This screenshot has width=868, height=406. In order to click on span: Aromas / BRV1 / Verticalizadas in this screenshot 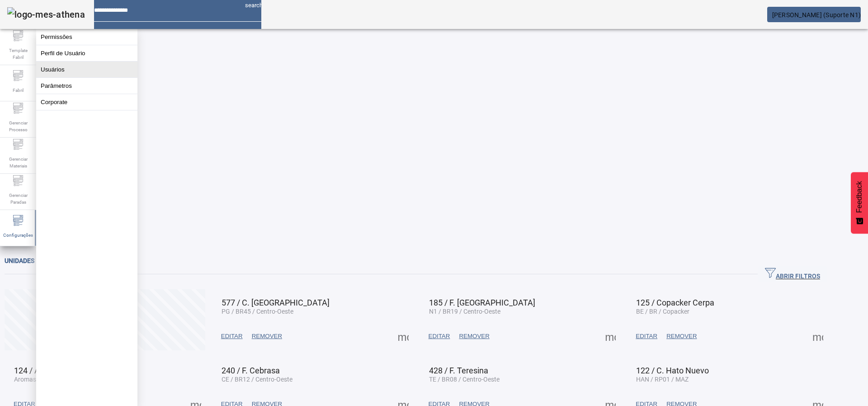, I will do `click(59, 379)`.